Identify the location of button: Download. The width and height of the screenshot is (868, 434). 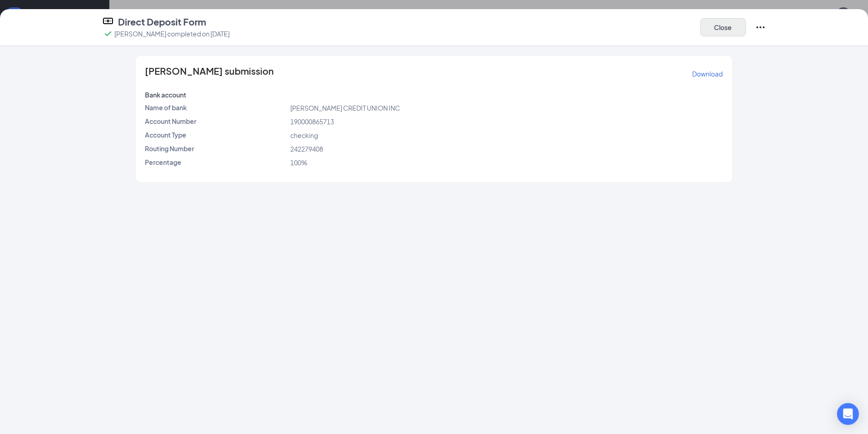
(707, 74).